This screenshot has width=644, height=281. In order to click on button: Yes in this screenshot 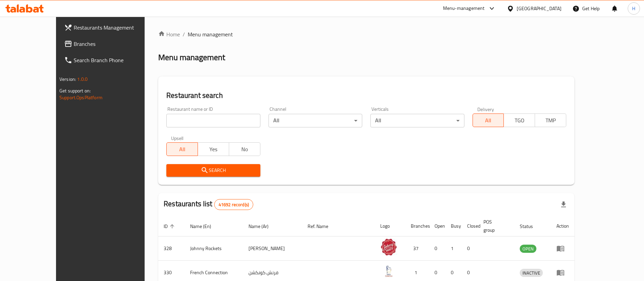, I will do `click(213, 149)`.